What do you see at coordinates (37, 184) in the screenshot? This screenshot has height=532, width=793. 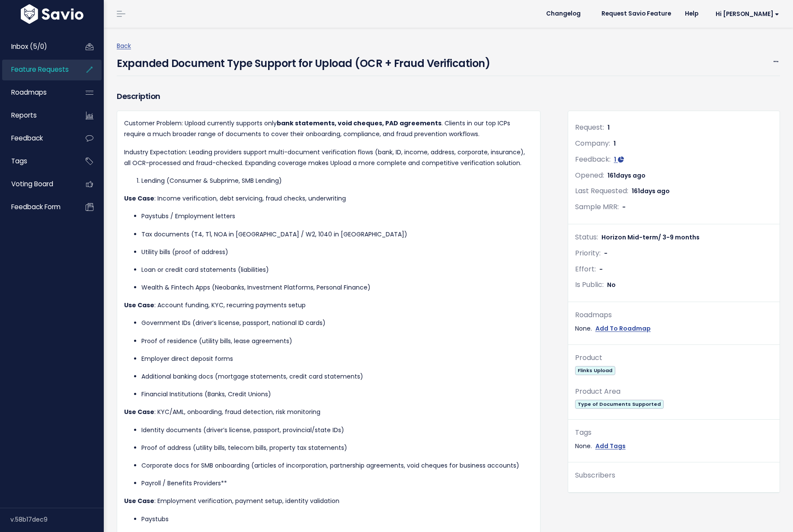 I see `a: Voting Board` at bounding box center [37, 184].